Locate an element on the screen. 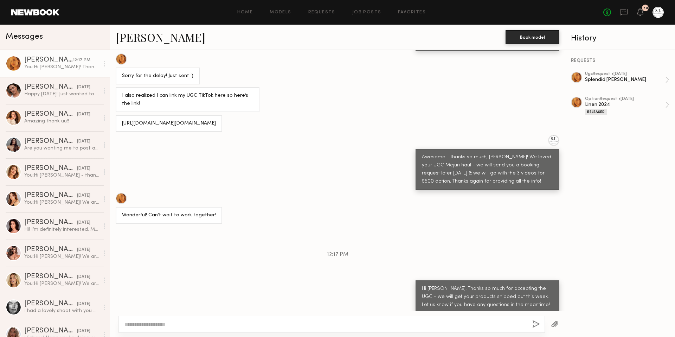 This screenshot has height=337, width=675. a: Requests is located at coordinates (322, 12).